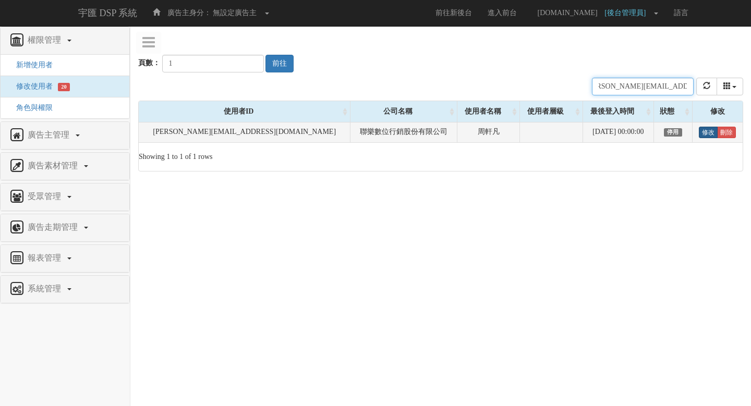  I want to click on span: Showing 1 to 1 of 1 rows, so click(176, 156).